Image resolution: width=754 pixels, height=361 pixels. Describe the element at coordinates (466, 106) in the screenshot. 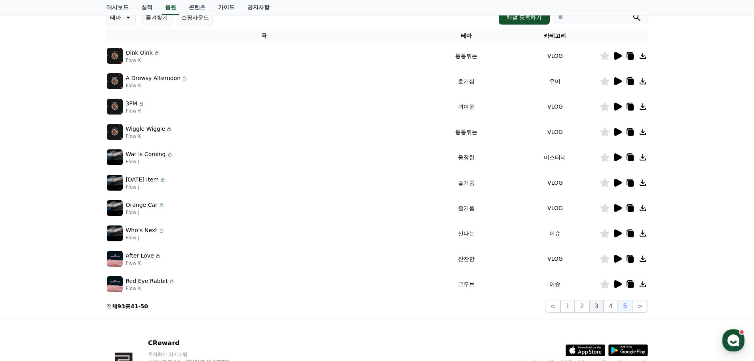

I see `td: 귀여운` at that location.